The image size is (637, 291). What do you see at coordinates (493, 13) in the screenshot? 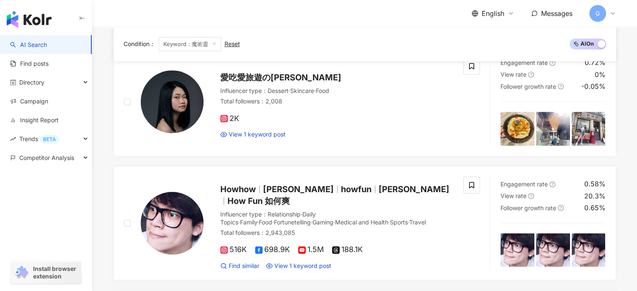
I see `span: English` at bounding box center [493, 13].